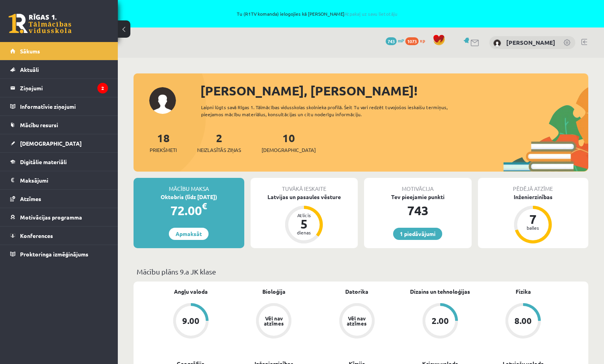 The width and height of the screenshot is (604, 364). I want to click on a: Inženierzinības 7 balles, so click(533, 219).